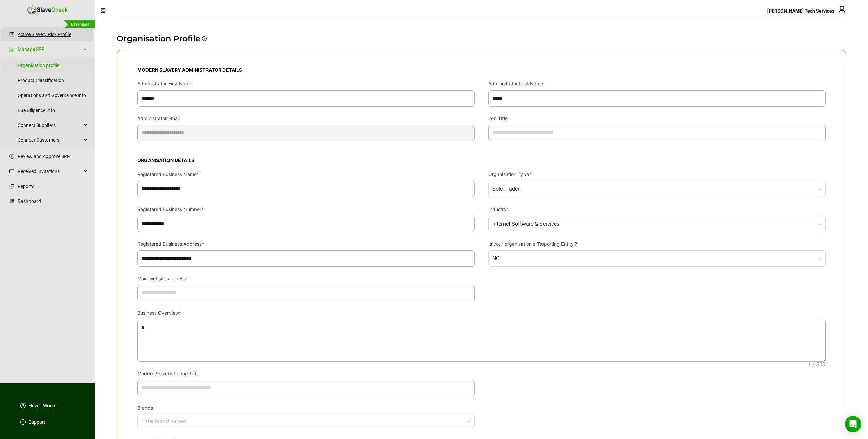 The image size is (868, 439). Describe the element at coordinates (53, 65) in the screenshot. I see `a: Organisation profile` at that location.